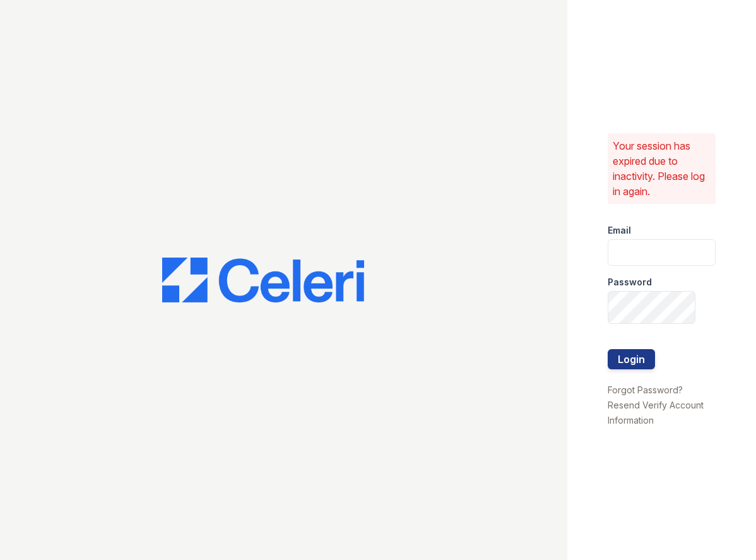 The image size is (756, 560). I want to click on label: Email, so click(619, 230).